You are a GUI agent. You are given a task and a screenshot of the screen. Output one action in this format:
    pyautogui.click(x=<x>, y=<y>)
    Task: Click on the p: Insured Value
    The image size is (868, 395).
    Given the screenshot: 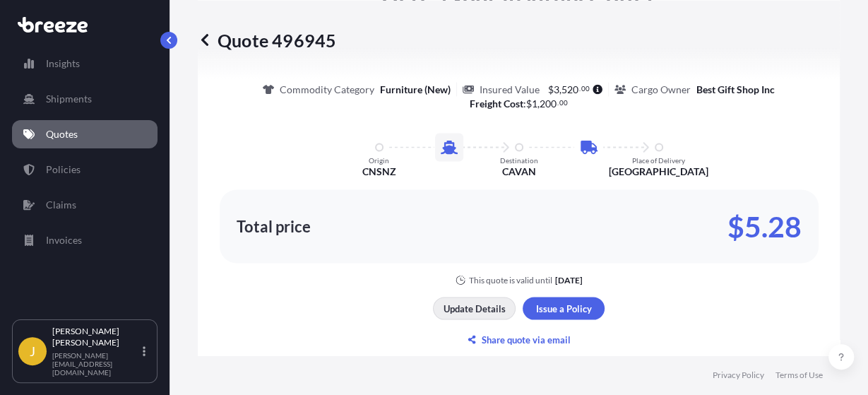 What is the action you would take?
    pyautogui.click(x=509, y=89)
    